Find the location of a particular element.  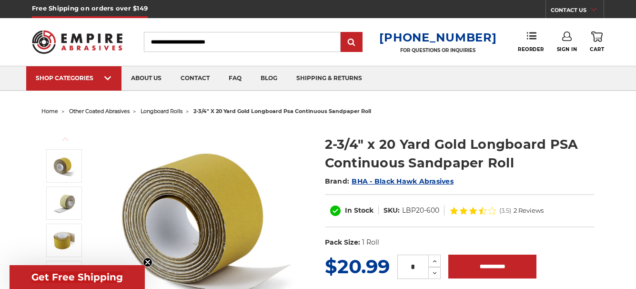

span: 2 Reviews is located at coordinates (529, 210).